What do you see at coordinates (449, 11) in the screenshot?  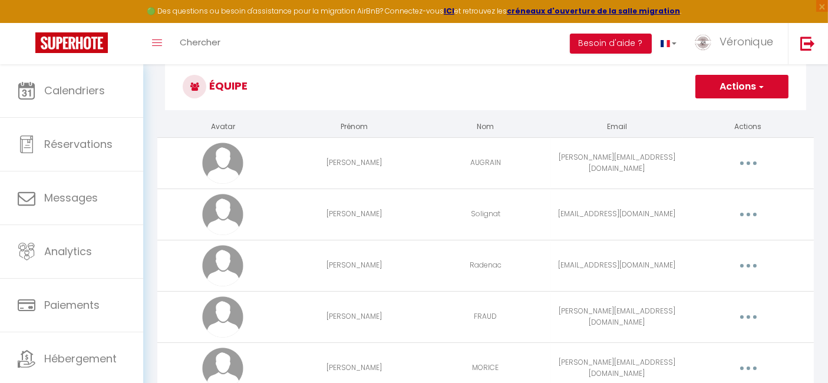 I see `a: ICI` at bounding box center [449, 11].